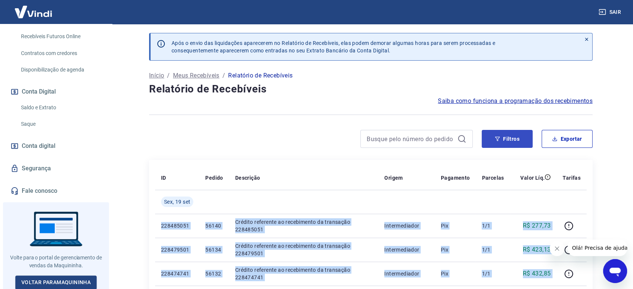 Image resolution: width=633 pixels, height=289 pixels. I want to click on p: Crédito referente ao recebimento da transação 228479501, so click(304, 250).